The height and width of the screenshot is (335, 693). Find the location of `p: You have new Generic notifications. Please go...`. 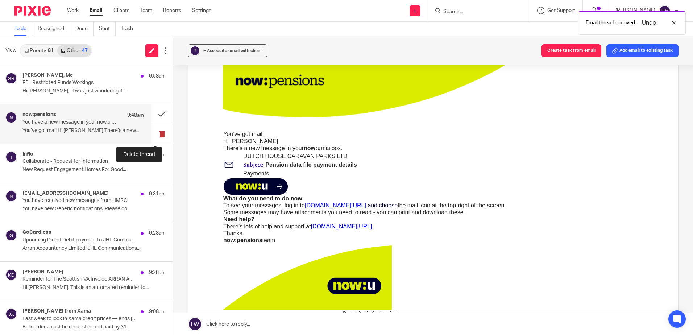

p: You have new Generic notifications. Please go... is located at coordinates (94, 209).